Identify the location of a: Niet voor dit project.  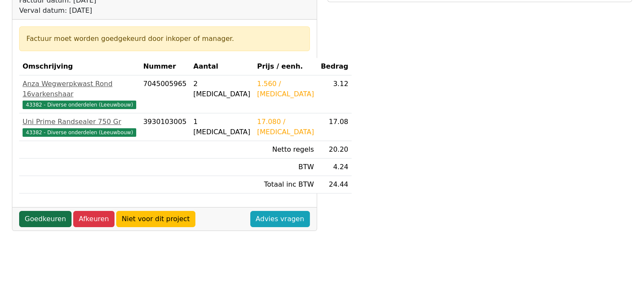
(156, 219).